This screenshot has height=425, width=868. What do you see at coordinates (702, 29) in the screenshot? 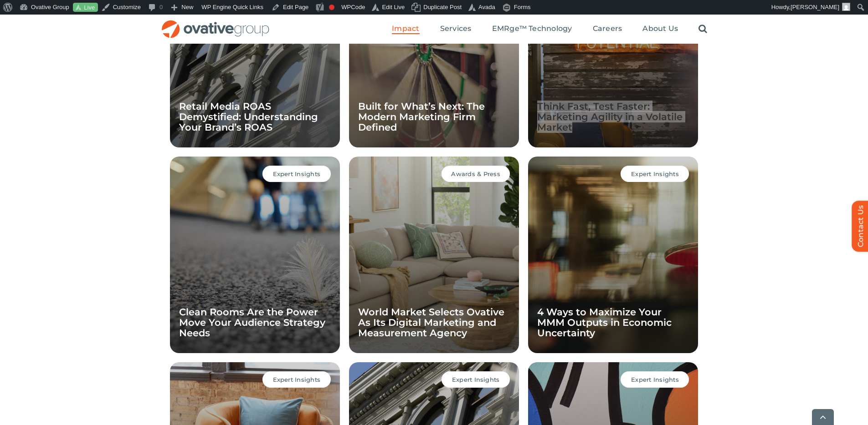
I see `a: Search` at bounding box center [702, 29].